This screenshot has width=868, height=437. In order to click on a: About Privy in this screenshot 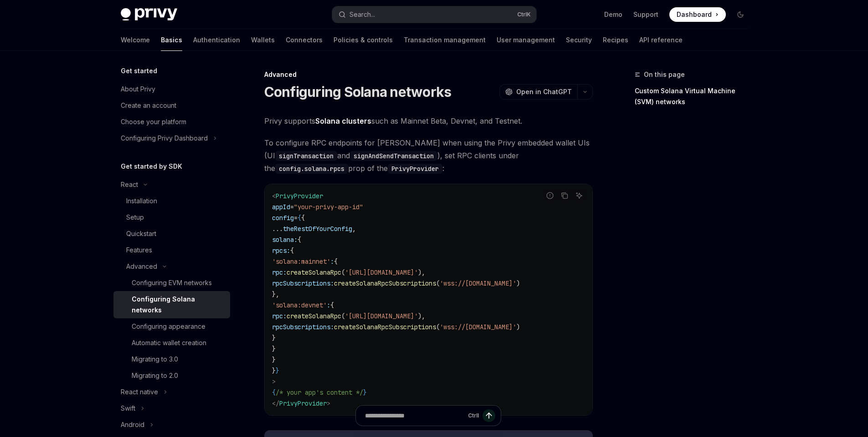, I will do `click(172, 89)`.